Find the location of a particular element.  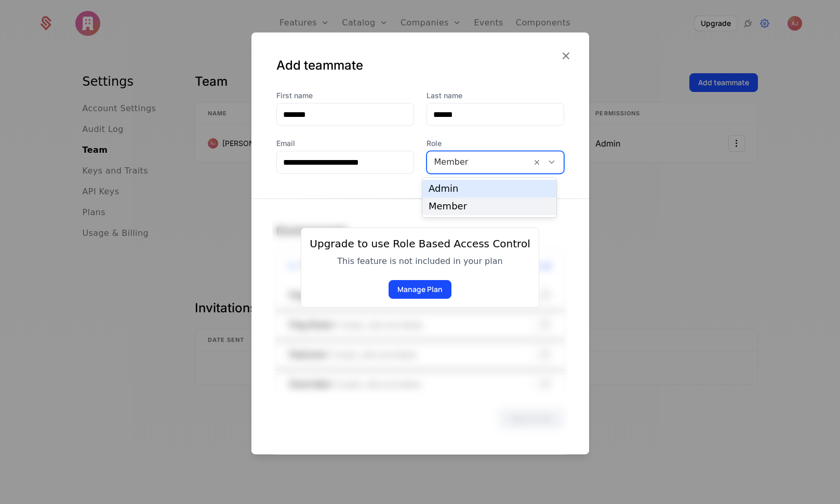

button: Manage Plan is located at coordinates (420, 289).